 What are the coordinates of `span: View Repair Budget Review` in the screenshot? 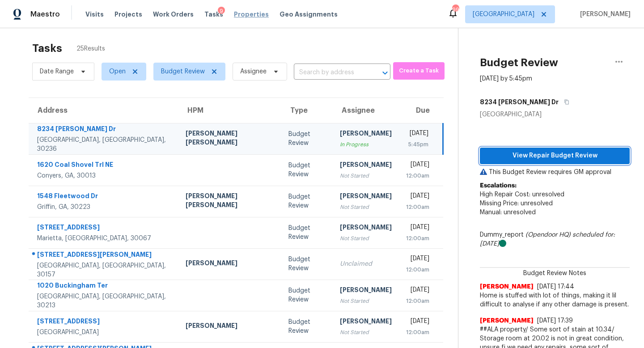 It's located at (555, 156).